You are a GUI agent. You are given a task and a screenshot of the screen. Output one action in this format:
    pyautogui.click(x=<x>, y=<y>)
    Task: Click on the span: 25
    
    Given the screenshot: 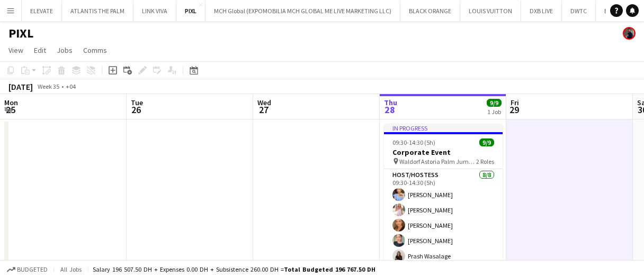 What is the action you would take?
    pyautogui.click(x=10, y=109)
    